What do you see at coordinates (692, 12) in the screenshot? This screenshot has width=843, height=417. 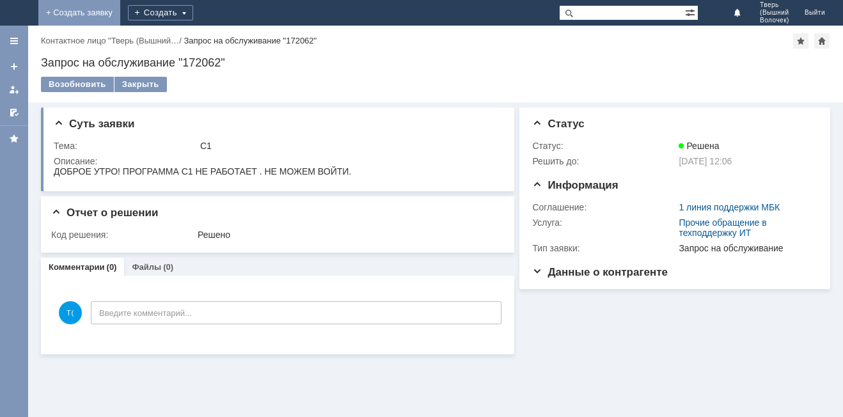 I see `span: Расширенный поиск` at bounding box center [692, 12].